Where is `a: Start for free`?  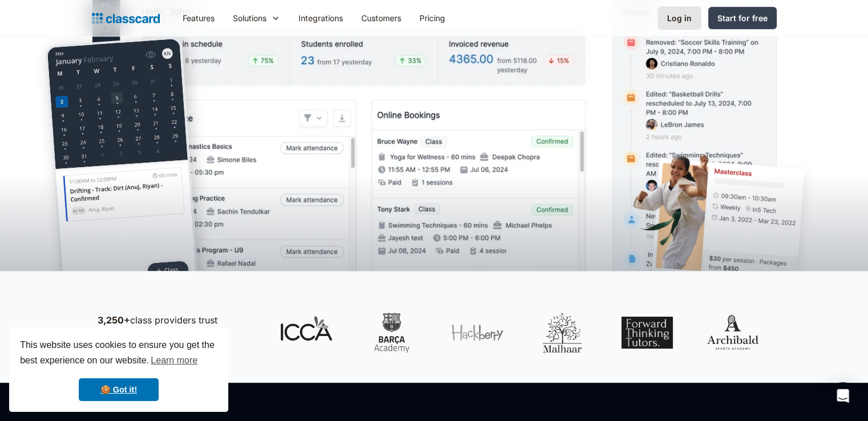
a: Start for free is located at coordinates (742, 18).